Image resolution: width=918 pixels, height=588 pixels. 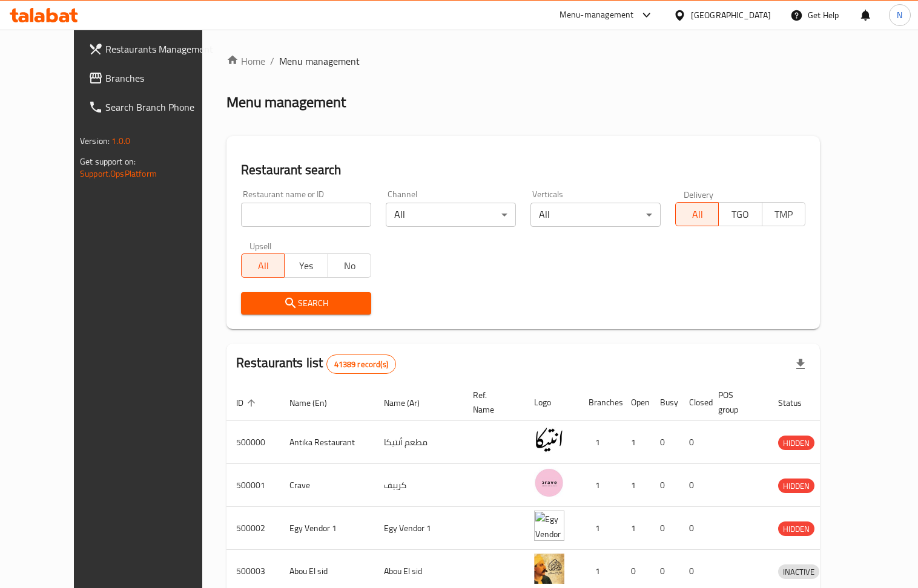 What do you see at coordinates (597, 15) in the screenshot?
I see `div: Menu-management` at bounding box center [597, 15].